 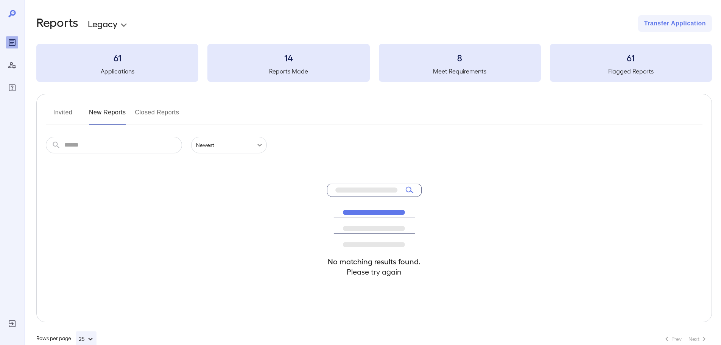 What do you see at coordinates (460, 58) in the screenshot?
I see `h3: 8` at bounding box center [460, 58].